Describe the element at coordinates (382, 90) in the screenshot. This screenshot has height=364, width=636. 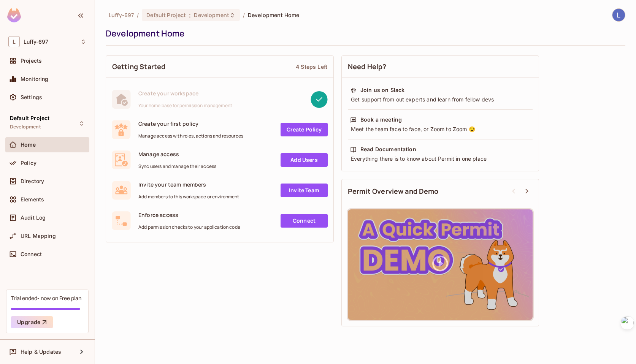
I see `div: Join us on Slack` at that location.